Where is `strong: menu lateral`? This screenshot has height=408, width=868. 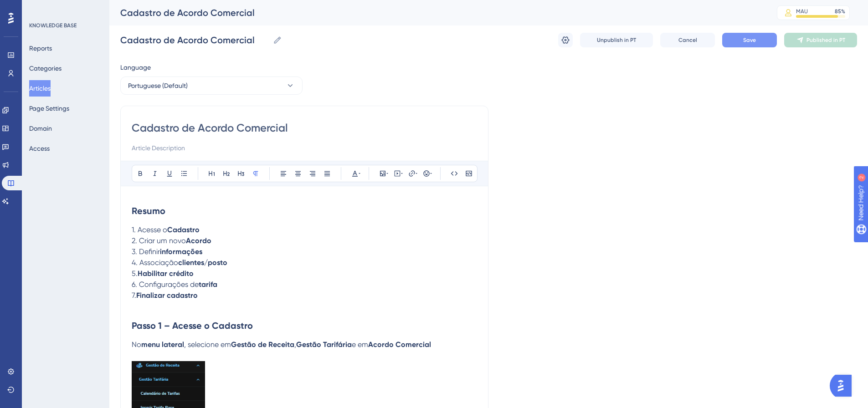
strong: menu lateral is located at coordinates (163, 345).